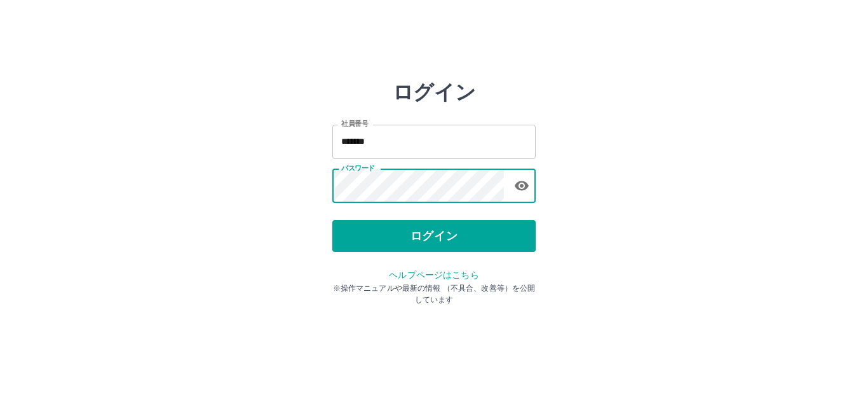 This screenshot has height=418, width=868. What do you see at coordinates (434, 92) in the screenshot?
I see `h2: ログイン` at bounding box center [434, 92].